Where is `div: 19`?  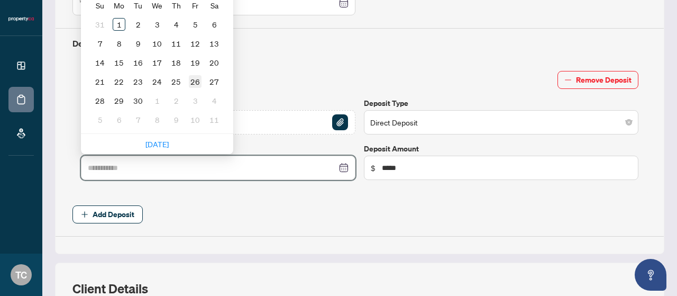 div: 19 is located at coordinates (195, 62).